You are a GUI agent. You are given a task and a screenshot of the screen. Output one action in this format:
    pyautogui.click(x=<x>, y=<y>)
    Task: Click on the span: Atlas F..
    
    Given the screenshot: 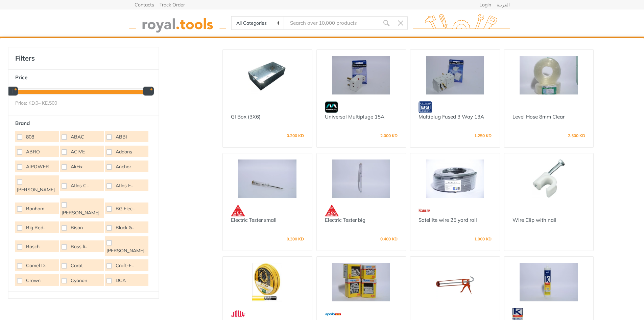 What is the action you would take?
    pyautogui.click(x=124, y=186)
    